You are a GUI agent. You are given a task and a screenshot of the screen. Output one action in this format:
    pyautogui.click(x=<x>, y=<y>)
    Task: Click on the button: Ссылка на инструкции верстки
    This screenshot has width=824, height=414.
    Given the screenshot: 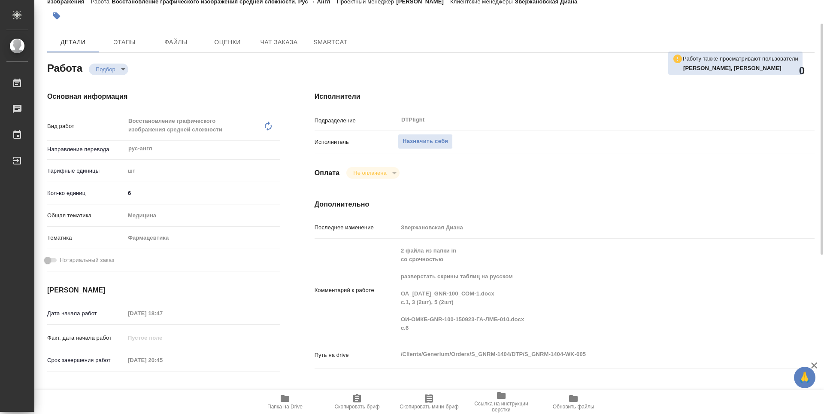 What is the action you would take?
    pyautogui.click(x=501, y=402)
    